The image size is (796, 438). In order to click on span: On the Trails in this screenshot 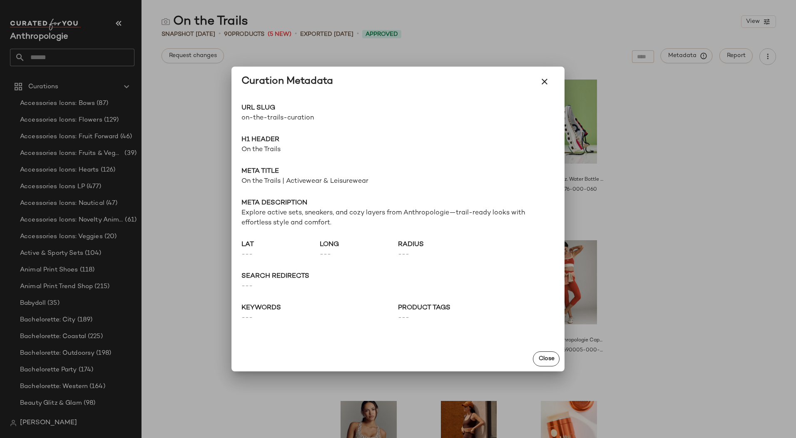, I will do `click(398, 150)`.